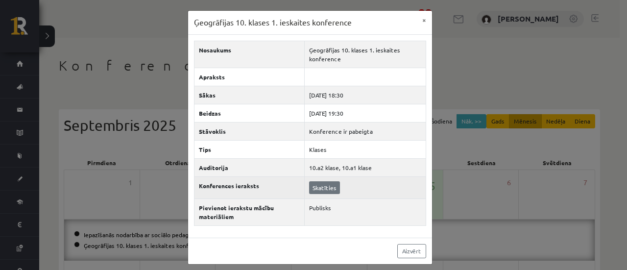 The image size is (627, 270). What do you see at coordinates (249, 149) in the screenshot?
I see `th: Tips` at bounding box center [249, 149].